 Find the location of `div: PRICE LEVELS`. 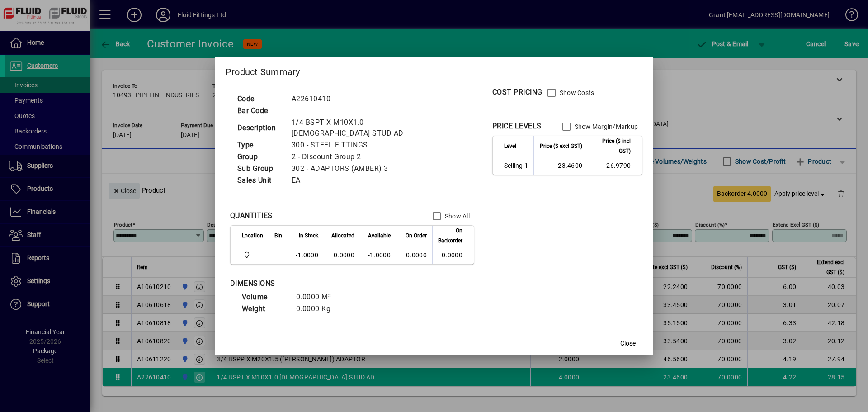

div: PRICE LEVELS is located at coordinates (517, 126).